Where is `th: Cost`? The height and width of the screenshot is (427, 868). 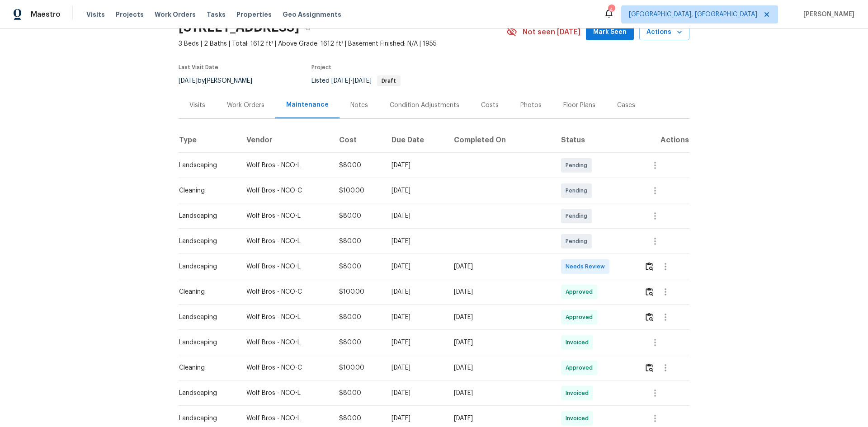 th: Cost is located at coordinates (358, 140).